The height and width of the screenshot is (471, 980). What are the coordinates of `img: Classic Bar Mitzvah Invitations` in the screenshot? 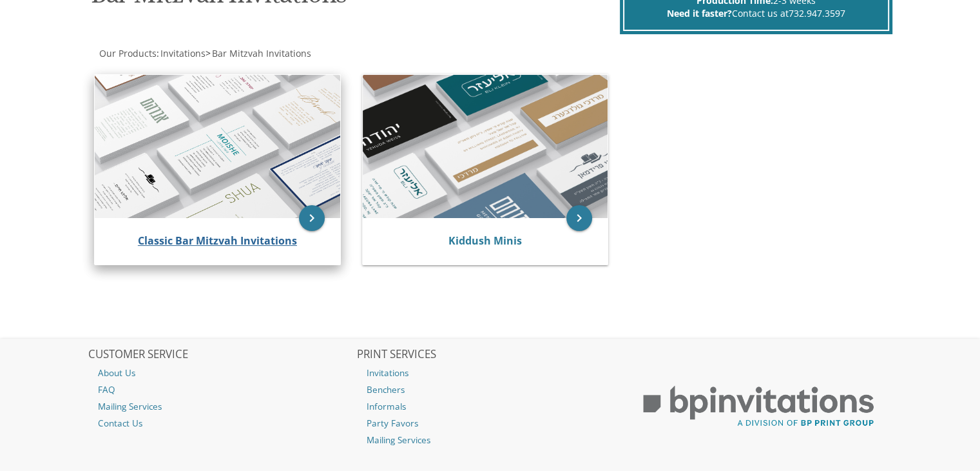 It's located at (217, 146).